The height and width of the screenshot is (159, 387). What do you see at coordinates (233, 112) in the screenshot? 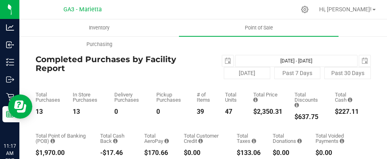
I see `div: 47` at bounding box center [233, 112].